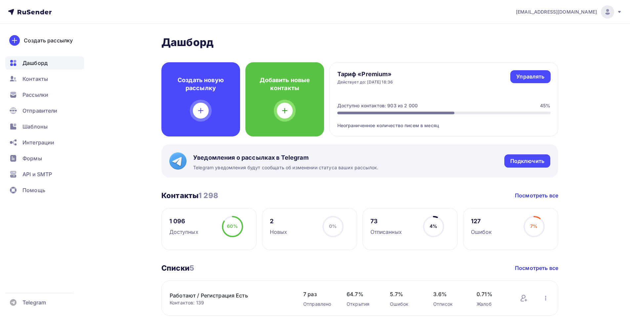 The width and height of the screenshot is (630, 317). I want to click on span: Дашборд, so click(35, 63).